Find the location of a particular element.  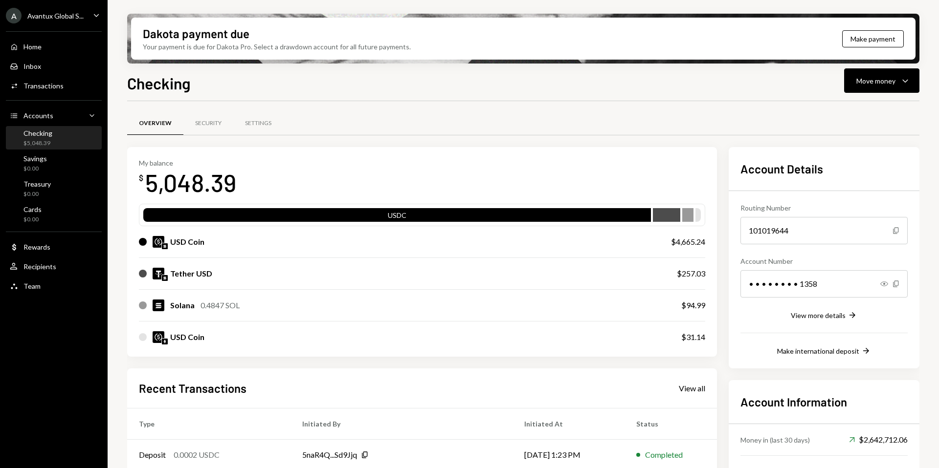

th: Status is located at coordinates (670, 424).